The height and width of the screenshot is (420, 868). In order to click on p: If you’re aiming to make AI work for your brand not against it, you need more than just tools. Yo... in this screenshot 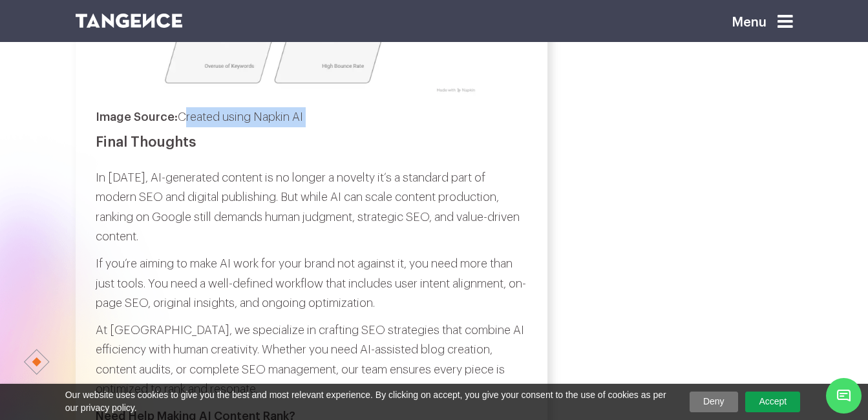, I will do `click(311, 284)`.